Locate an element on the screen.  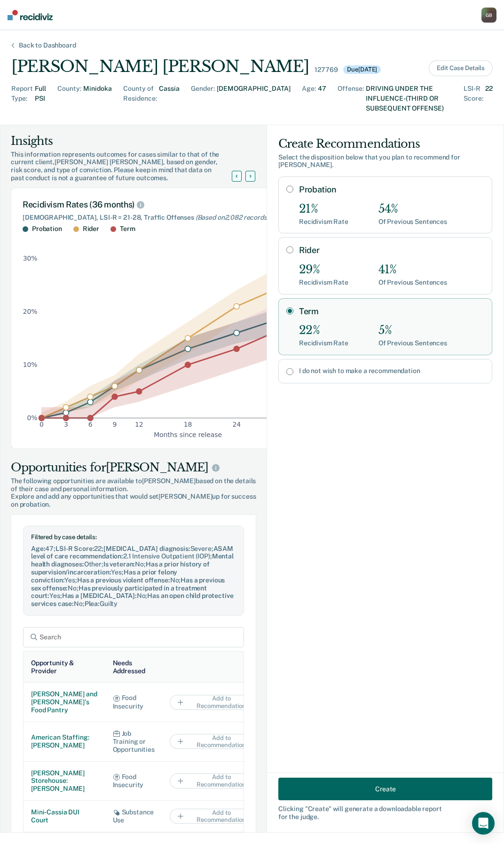
div: Rider is located at coordinates (91, 228).